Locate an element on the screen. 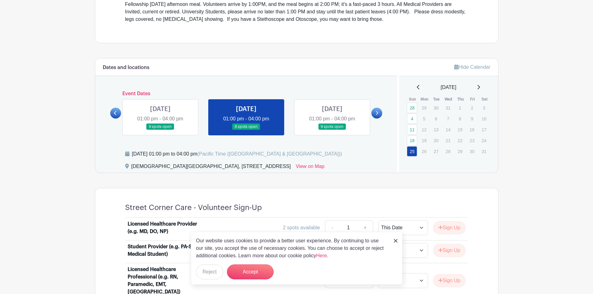 Image resolution: width=593 pixels, height=294 pixels. h4: Street Corner Care - Volunteer Sign-Up is located at coordinates (193, 208).